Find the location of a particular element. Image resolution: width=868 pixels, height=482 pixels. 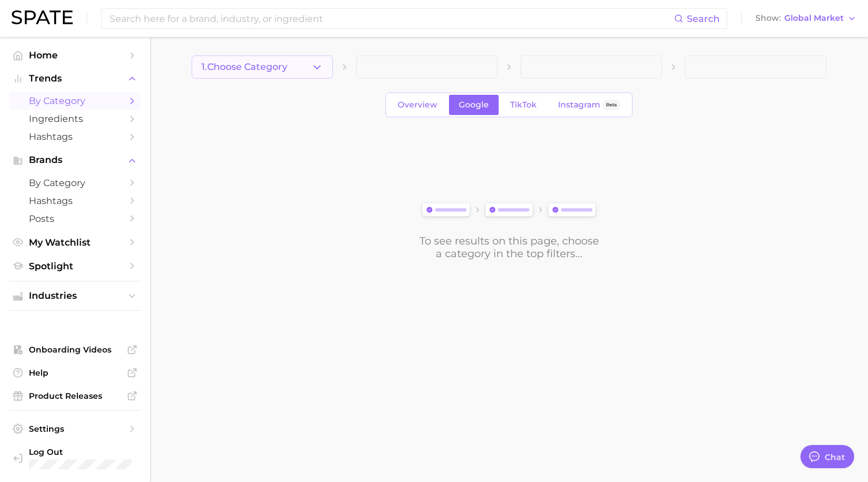

a: Help is located at coordinates (75, 372).